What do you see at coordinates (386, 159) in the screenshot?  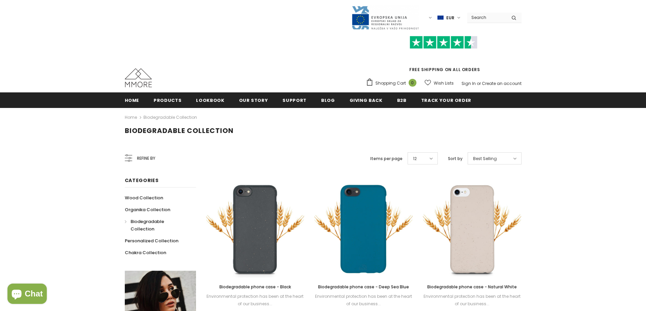 I see `label: Items per page` at bounding box center [386, 159].